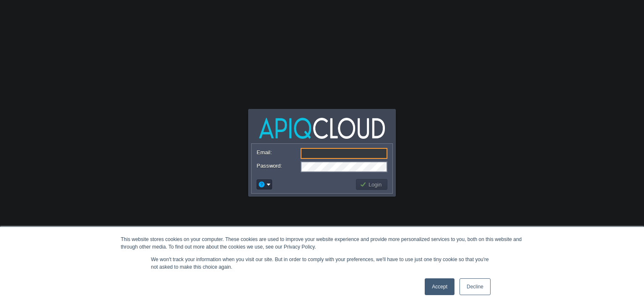  What do you see at coordinates (322, 243) in the screenshot?
I see `div: This website stores cookies on your computer. These cookies are used to improve your website expe...` at bounding box center [322, 243].